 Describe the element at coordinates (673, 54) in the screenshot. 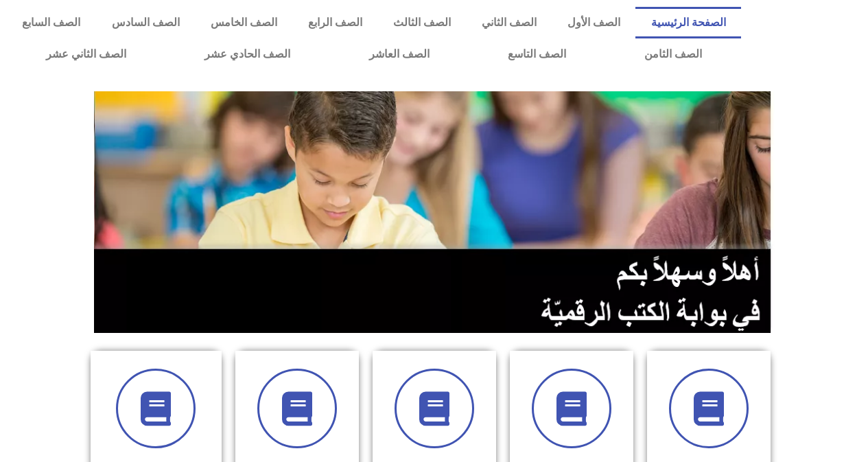

I see `a: الصف الثامن` at that location.